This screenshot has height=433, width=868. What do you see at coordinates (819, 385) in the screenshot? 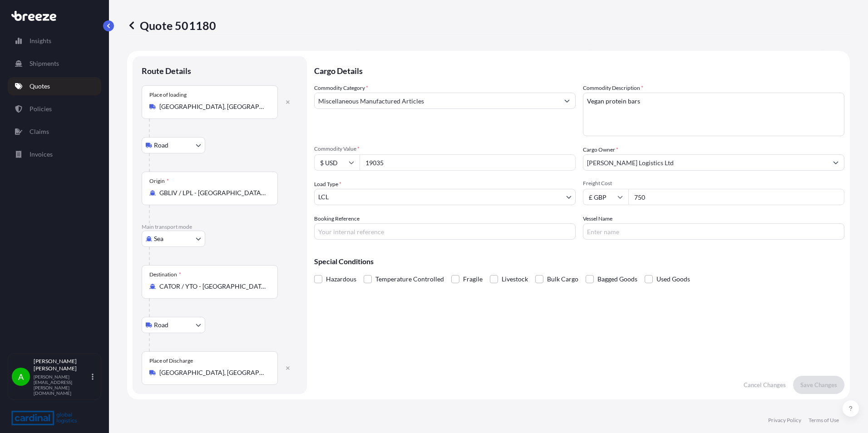
I see `button: Save Changes` at bounding box center [819, 385].